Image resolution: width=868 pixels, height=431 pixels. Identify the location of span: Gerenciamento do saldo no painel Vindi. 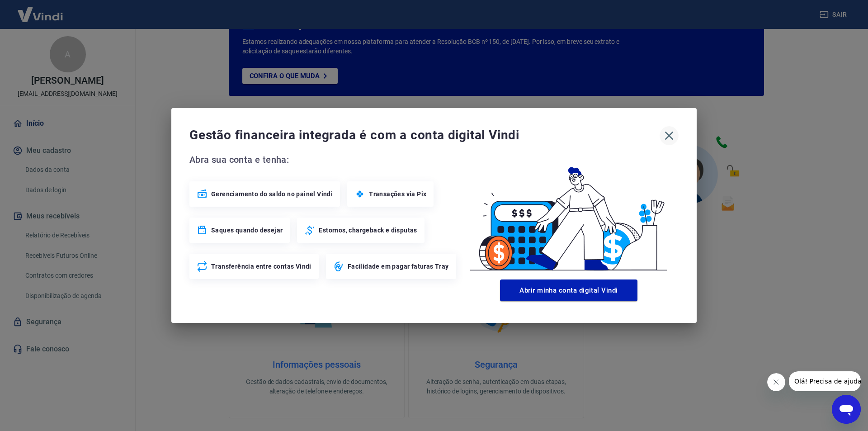
(272, 194).